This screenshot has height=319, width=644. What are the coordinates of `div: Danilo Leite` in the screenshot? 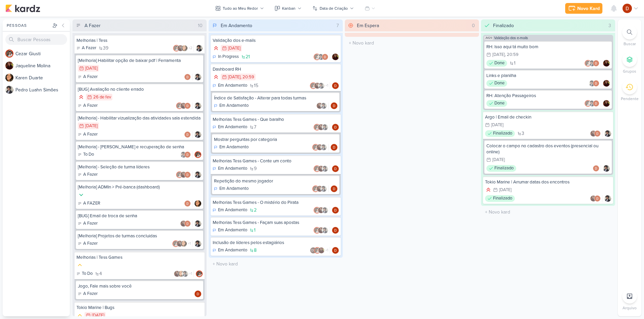 It's located at (313, 251).